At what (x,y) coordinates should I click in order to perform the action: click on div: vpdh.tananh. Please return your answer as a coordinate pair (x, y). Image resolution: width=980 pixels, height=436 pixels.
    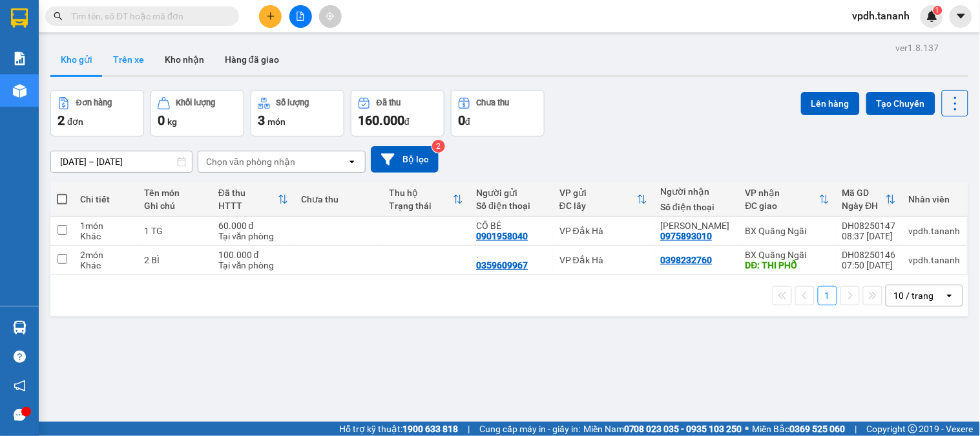
    Looking at the image, I should click on (935, 231).